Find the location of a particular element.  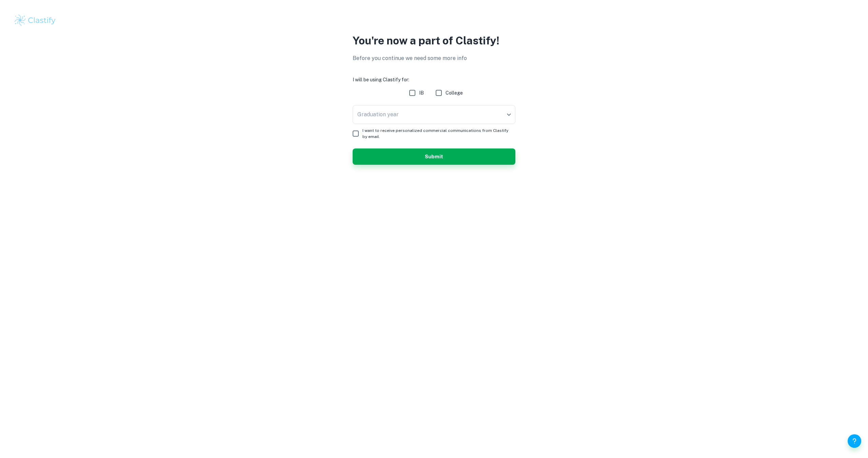

img: Clastify logo is located at coordinates (35, 20).